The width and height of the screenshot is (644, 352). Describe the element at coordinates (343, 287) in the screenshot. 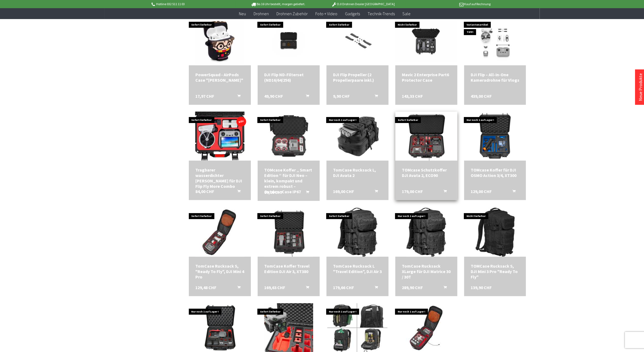

I see `span: 179,66 CHF` at that location.